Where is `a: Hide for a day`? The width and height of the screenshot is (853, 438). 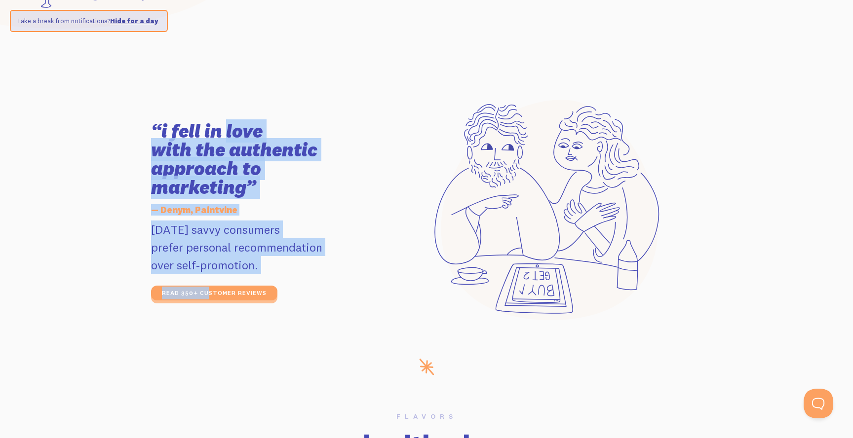 a: Hide for a day is located at coordinates (134, 21).